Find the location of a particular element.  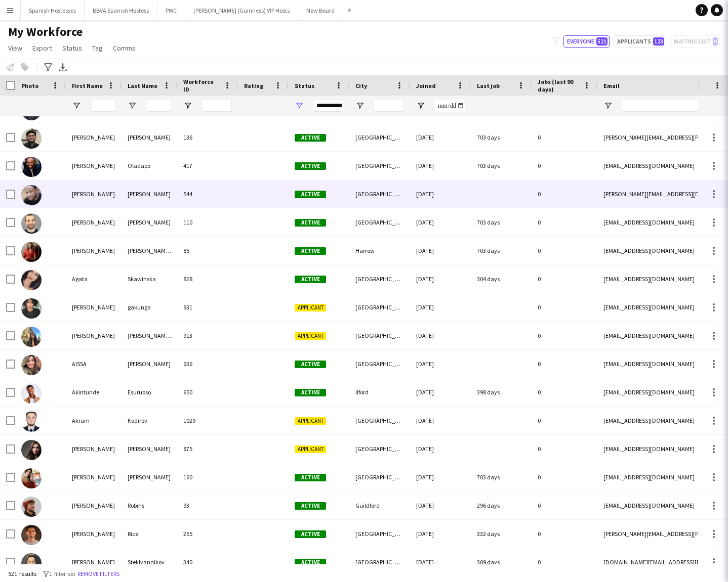

div: 304 days is located at coordinates (501, 279).